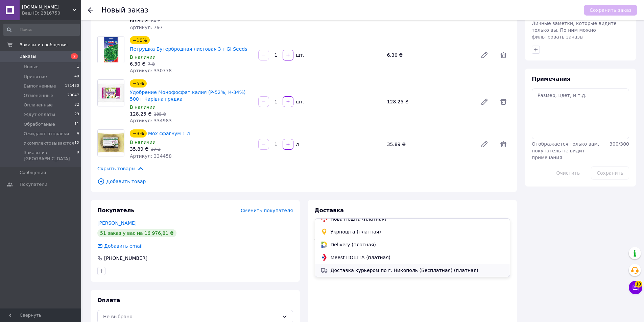 This screenshot has width=644, height=322. I want to click on div: −5%, so click(138, 83).